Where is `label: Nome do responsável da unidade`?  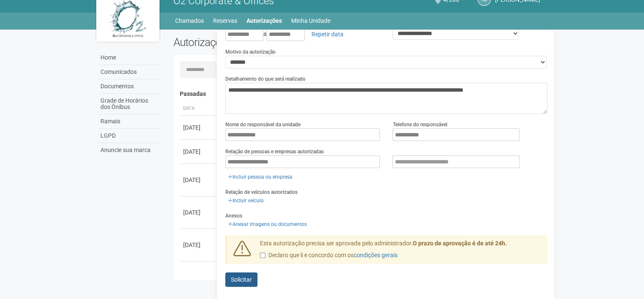
label: Nome do responsável da unidade is located at coordinates (263, 125).